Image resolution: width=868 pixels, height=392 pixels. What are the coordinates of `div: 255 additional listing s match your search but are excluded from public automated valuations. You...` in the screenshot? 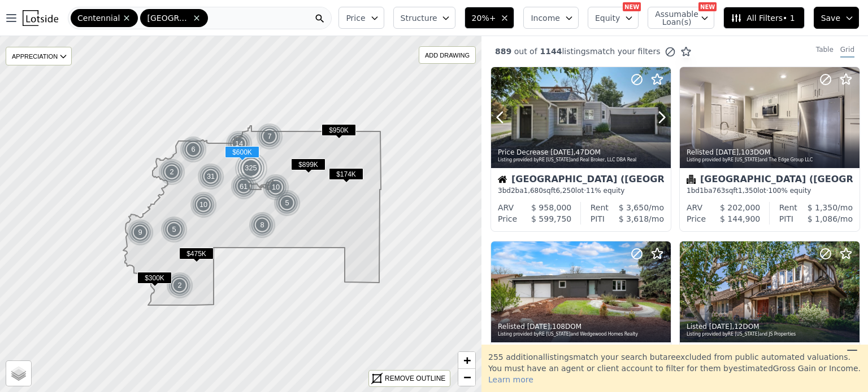 It's located at (674, 369).